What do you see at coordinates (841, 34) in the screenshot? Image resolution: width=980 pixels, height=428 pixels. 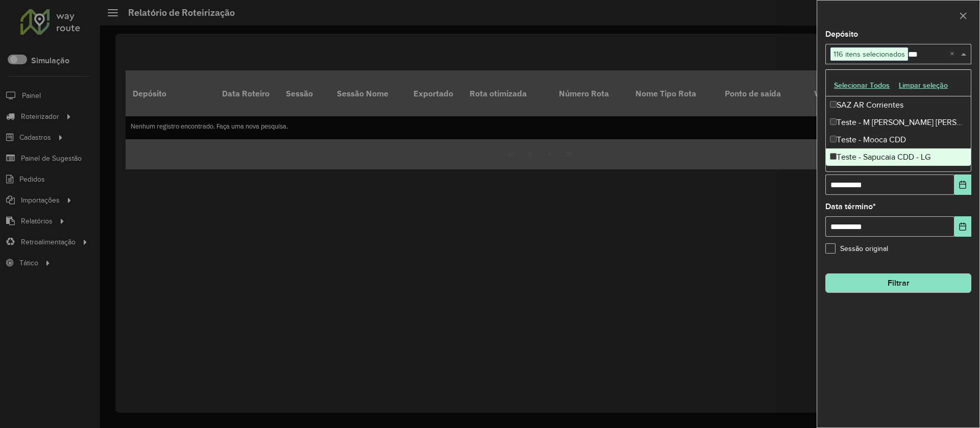 I see `label: Depósito` at bounding box center [841, 34].